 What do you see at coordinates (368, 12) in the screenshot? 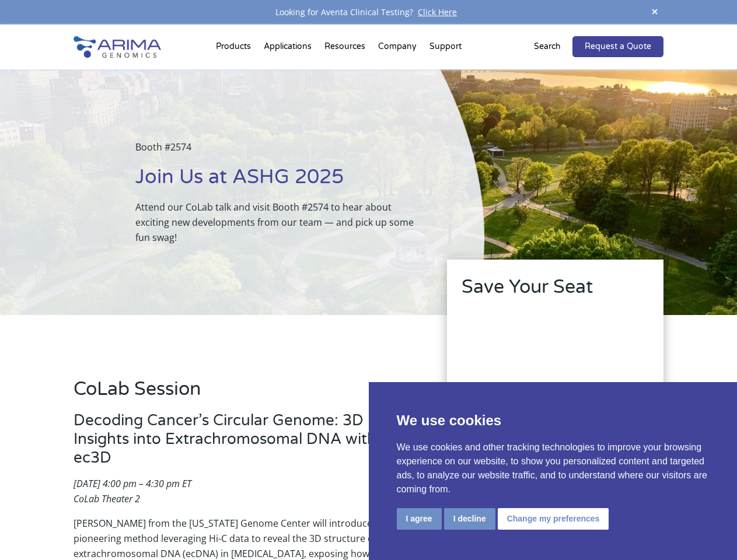
I see `div: Looking for Aventa Clinical Testing?` at bounding box center [368, 12].